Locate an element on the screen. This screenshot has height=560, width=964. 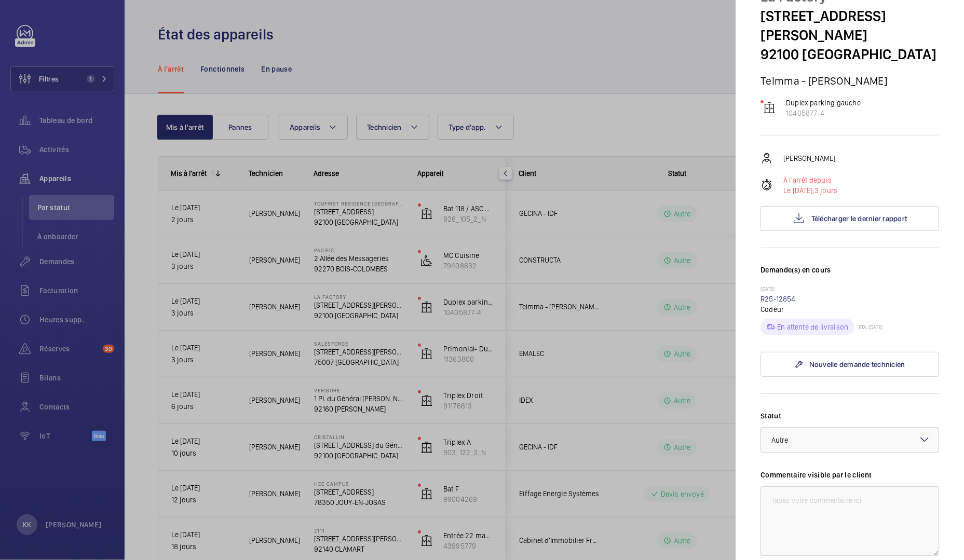
p: Codeur is located at coordinates (850, 309).